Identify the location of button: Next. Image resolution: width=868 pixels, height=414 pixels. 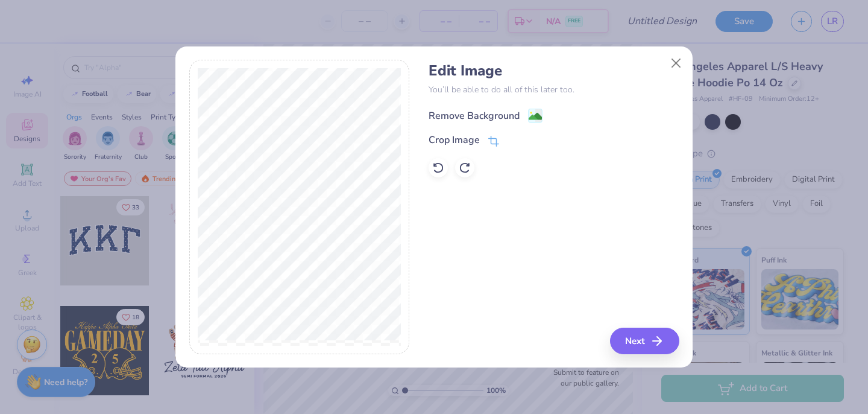
(644, 341).